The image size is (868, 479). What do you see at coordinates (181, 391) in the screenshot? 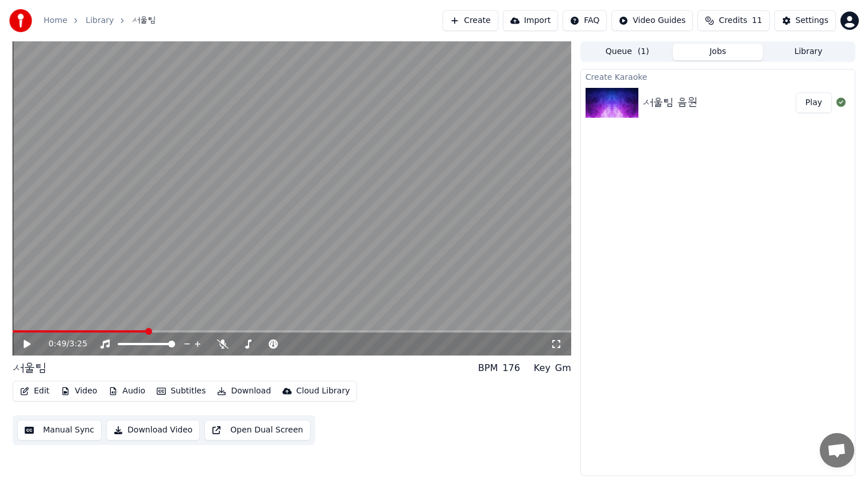
I see `button: Subtitles` at bounding box center [181, 391].